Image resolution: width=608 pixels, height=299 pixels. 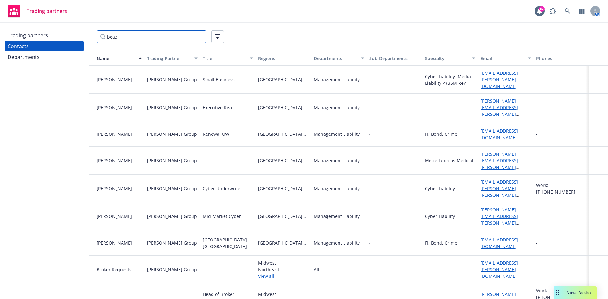 I want to click on a: Search, so click(x=567, y=11).